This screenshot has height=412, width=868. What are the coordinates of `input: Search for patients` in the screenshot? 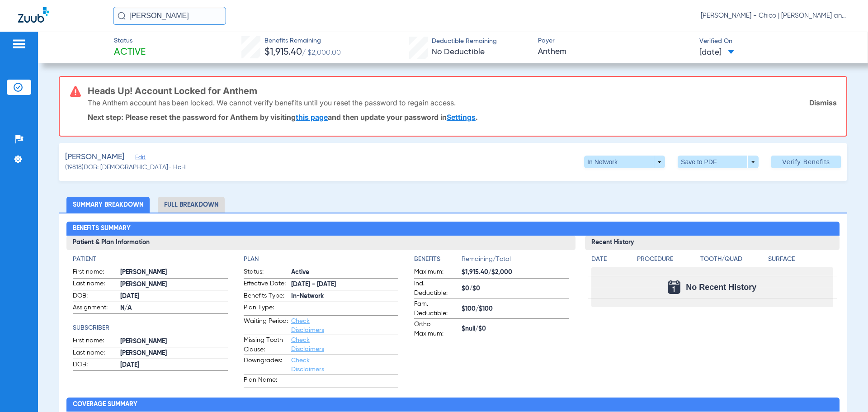 It's located at (170, 15).